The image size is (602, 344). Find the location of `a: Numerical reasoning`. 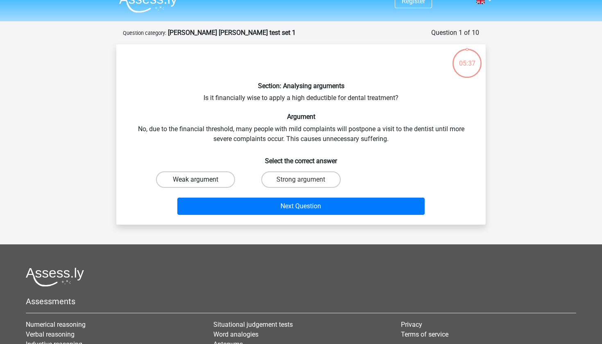

a: Numerical reasoning is located at coordinates (56, 324).